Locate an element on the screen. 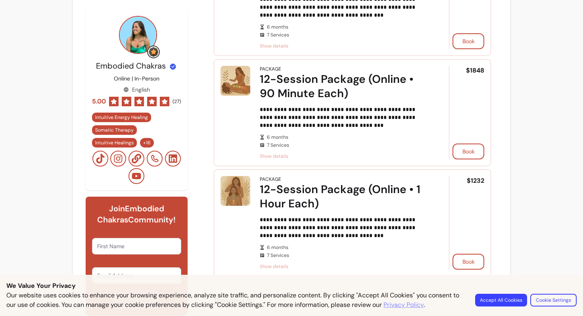 The image size is (583, 316). button: Cookie Settings is located at coordinates (553, 300).